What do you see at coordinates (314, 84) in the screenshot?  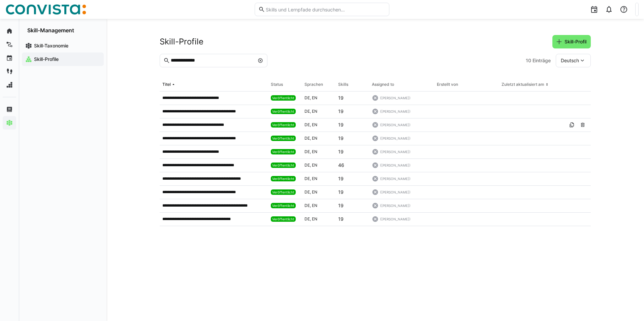 I see `div: Sprachen` at bounding box center [314, 84].